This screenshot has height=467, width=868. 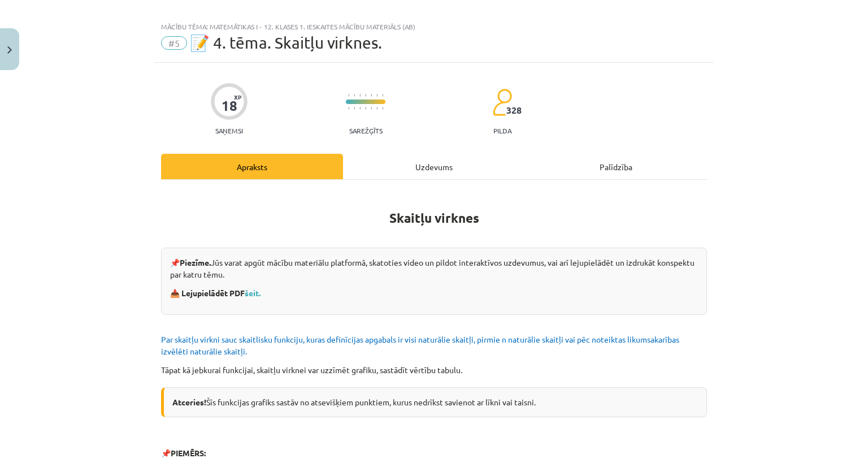 I want to click on div: Palīdzība, so click(x=616, y=166).